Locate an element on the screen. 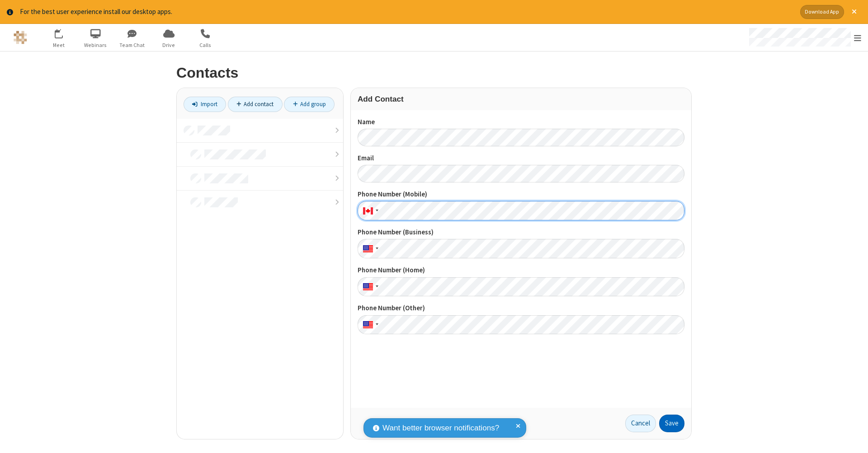 This screenshot has width=868, height=453. label: Name is located at coordinates (521, 122).